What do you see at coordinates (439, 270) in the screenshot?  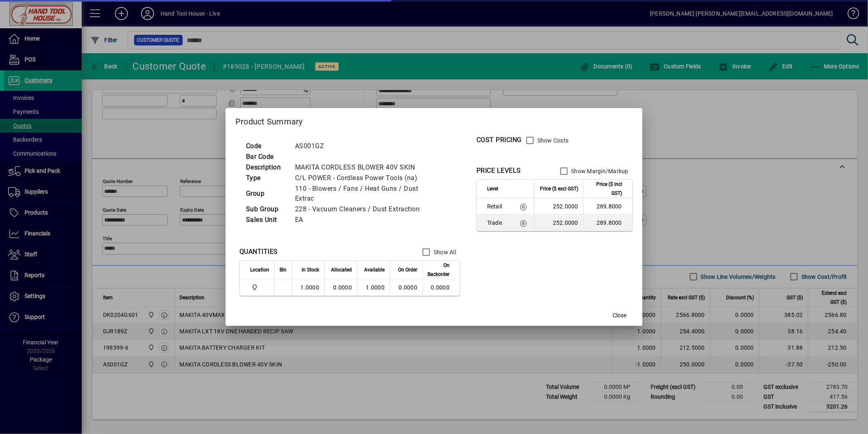 I see `span: On Backorder` at bounding box center [439, 270].